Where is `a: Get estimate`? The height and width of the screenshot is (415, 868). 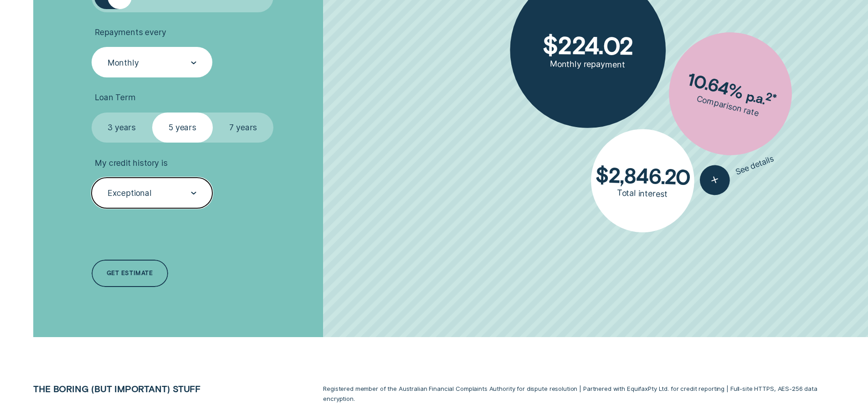 a: Get estimate is located at coordinates (130, 274).